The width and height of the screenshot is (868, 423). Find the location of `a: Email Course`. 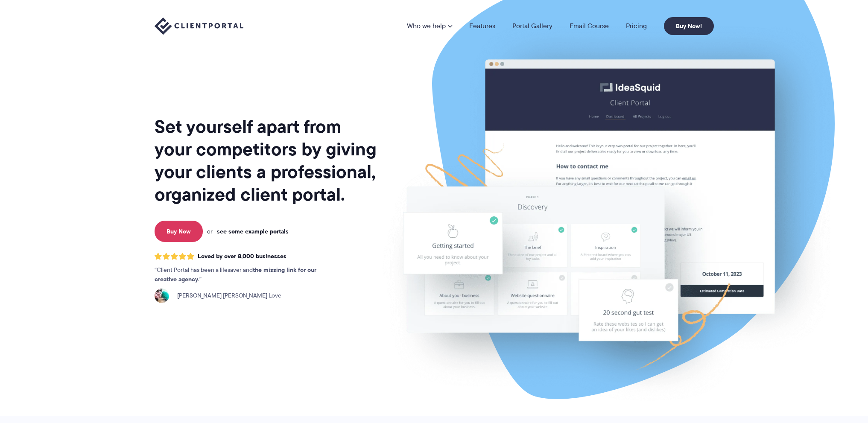

a: Email Course is located at coordinates (589, 26).